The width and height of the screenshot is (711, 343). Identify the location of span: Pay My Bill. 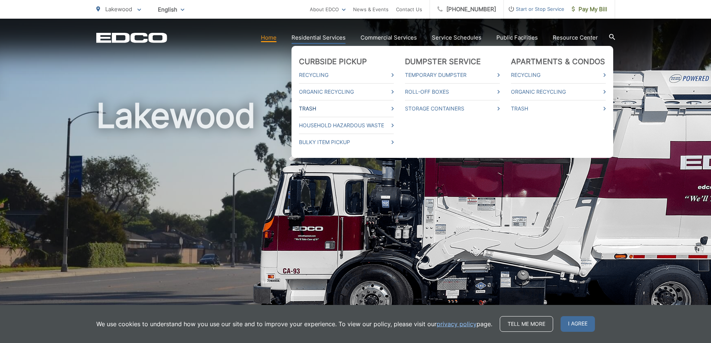
(589, 9).